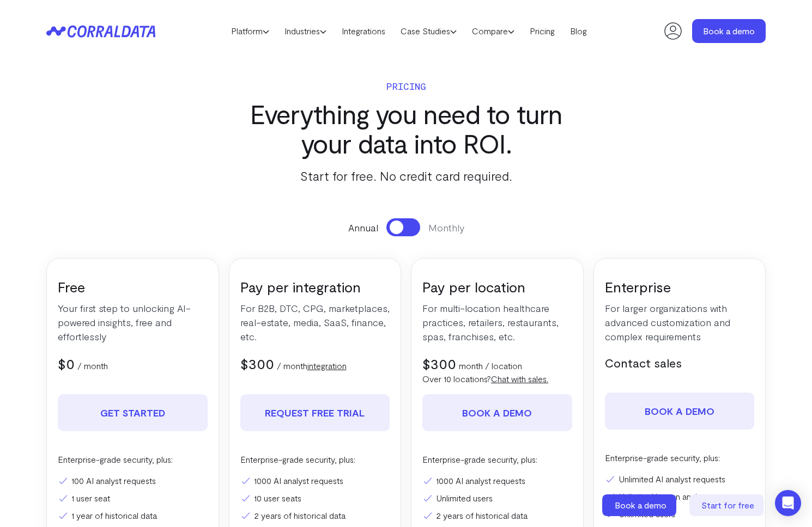 The image size is (812, 527). I want to click on a: Blog, so click(578, 31).